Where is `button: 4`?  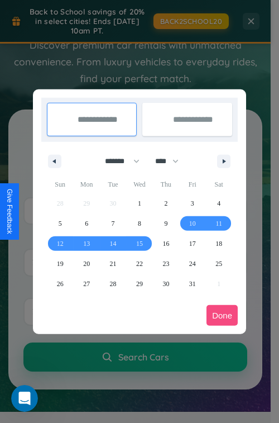
button: 4 is located at coordinates (219, 203).